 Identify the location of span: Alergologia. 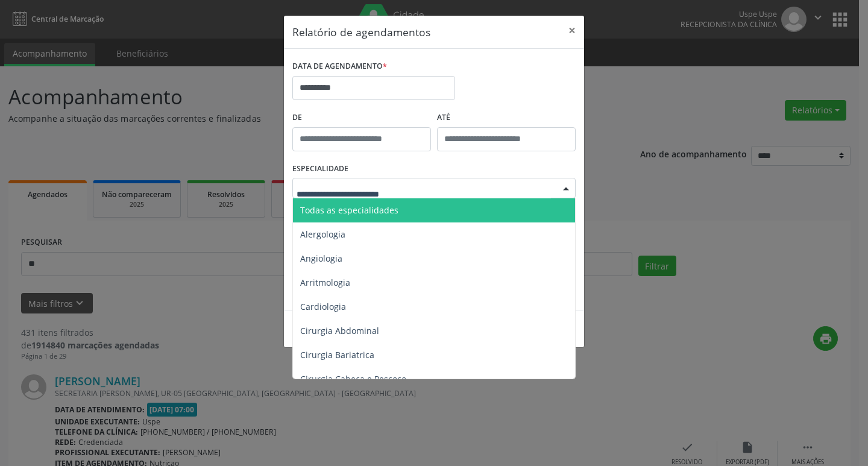
(322, 234).